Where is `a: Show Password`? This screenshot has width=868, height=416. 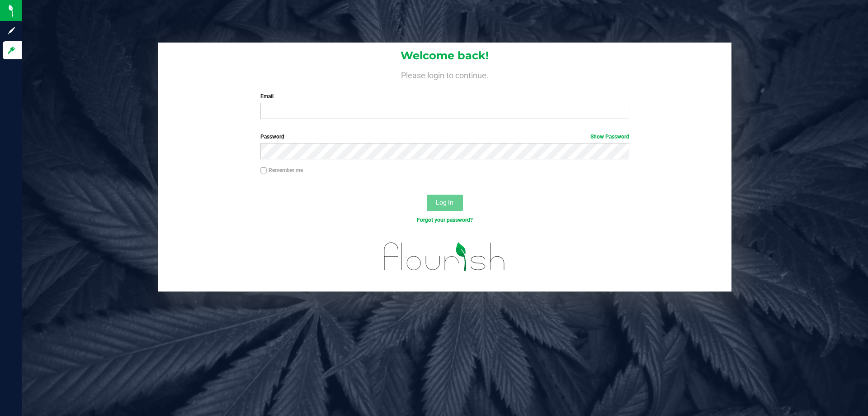
a: Show Password is located at coordinates (610, 136).